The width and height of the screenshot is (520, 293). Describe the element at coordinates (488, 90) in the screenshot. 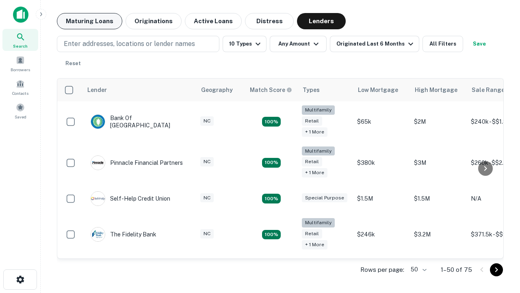

I see `div: Sale Range` at that location.